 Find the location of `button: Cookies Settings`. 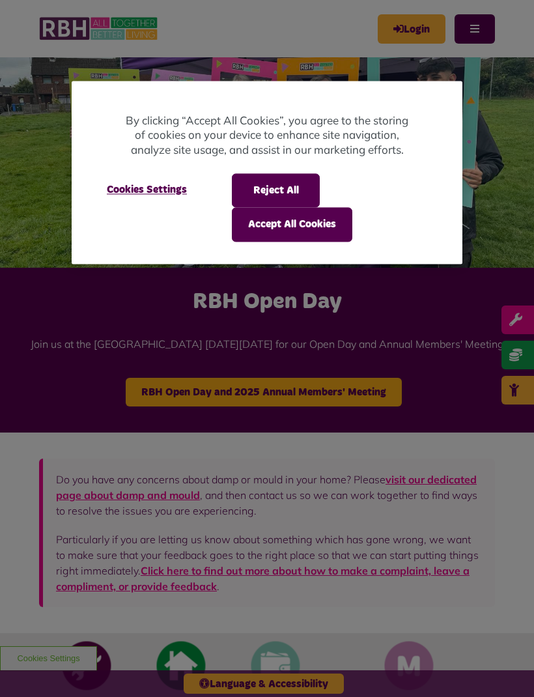

button: Cookies Settings is located at coordinates (146, 189).